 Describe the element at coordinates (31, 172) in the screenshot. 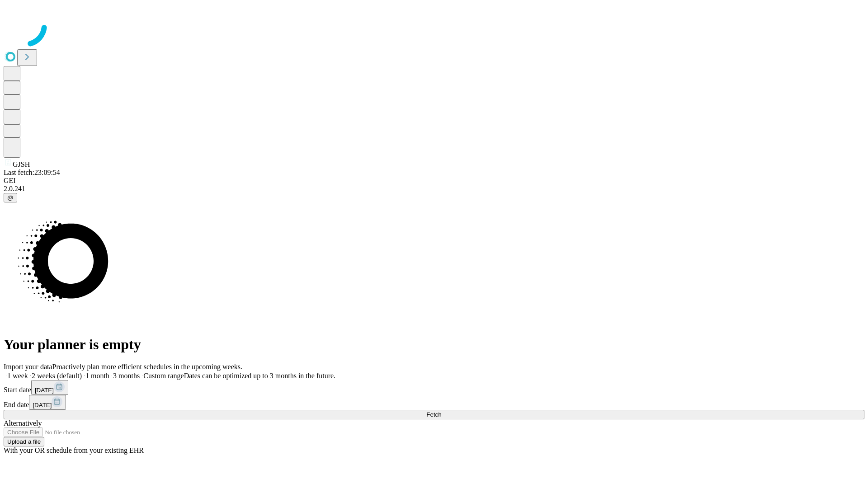

I see `span: Last fetch: 23:09:54` at that location.